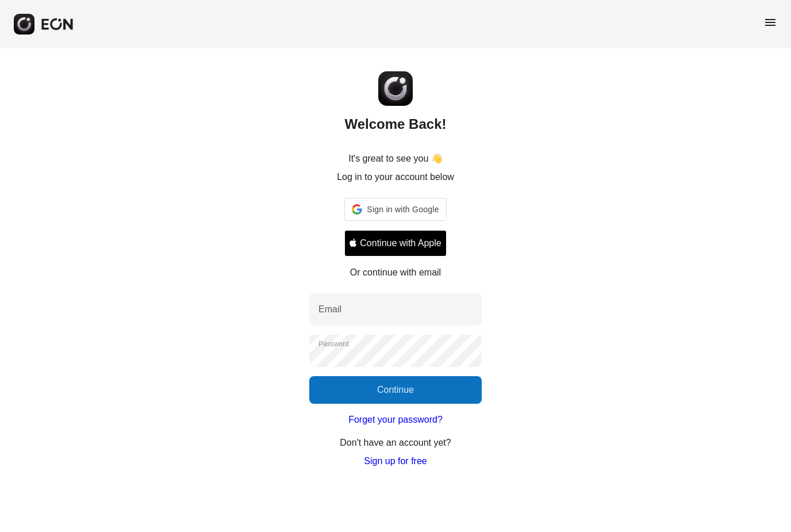 The width and height of the screenshot is (791, 532). I want to click on label: Password, so click(333, 344).